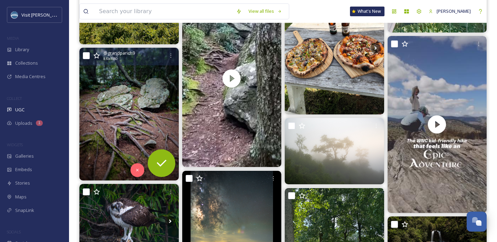  Describe the element at coordinates (23, 169) in the screenshot. I see `span: Embeds` at that location.